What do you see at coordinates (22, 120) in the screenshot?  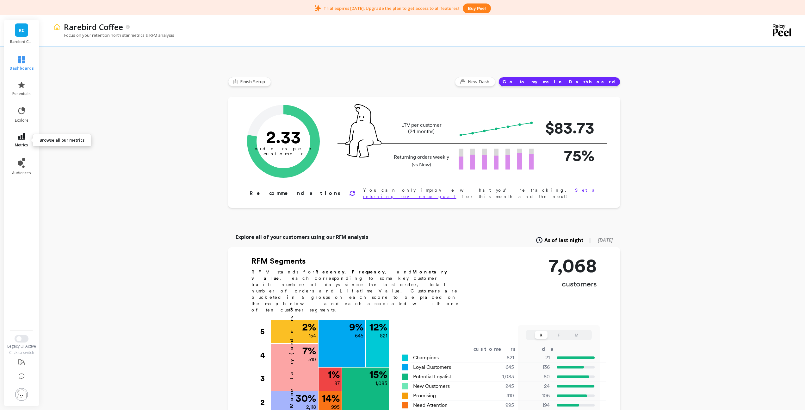 I see `span: explore` at bounding box center [22, 120].